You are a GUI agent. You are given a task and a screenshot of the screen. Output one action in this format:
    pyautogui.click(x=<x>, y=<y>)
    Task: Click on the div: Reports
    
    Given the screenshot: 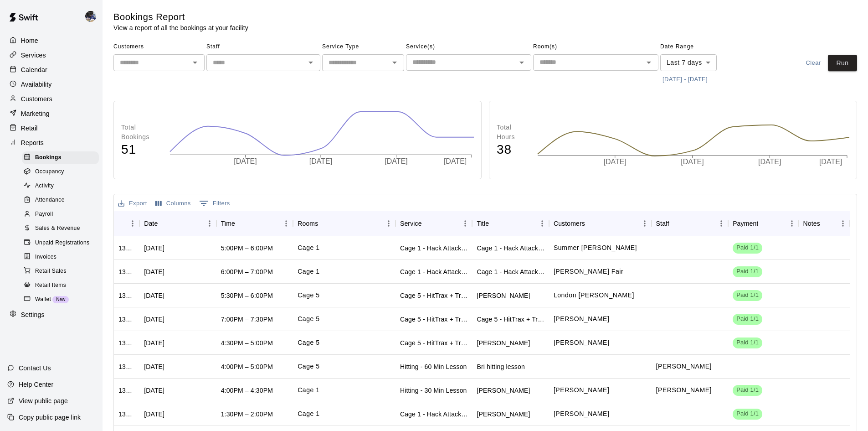 What is the action you would take?
    pyautogui.click(x=51, y=143)
    